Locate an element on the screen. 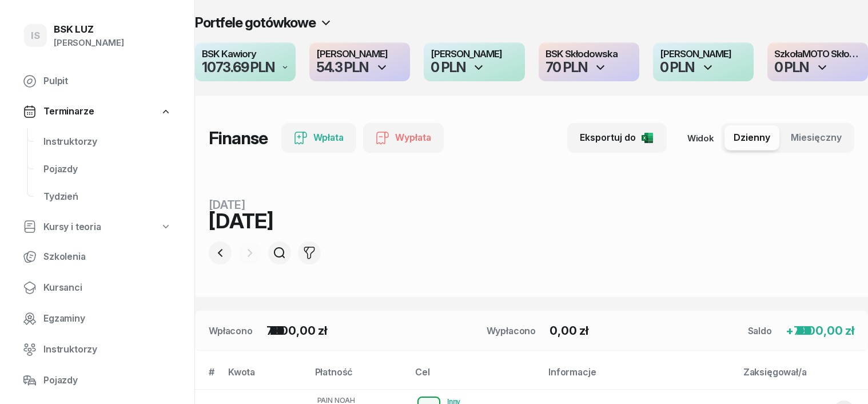  span: Kursy i teoria is located at coordinates (72, 227).